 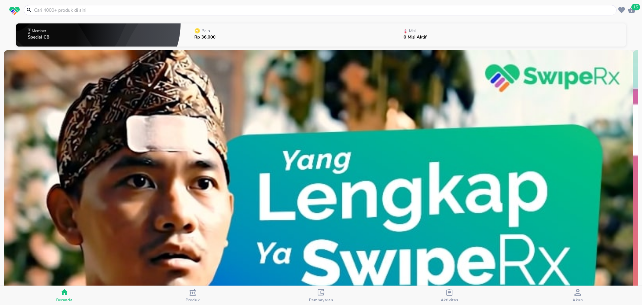 I want to click on span: Beranda, so click(x=64, y=300).